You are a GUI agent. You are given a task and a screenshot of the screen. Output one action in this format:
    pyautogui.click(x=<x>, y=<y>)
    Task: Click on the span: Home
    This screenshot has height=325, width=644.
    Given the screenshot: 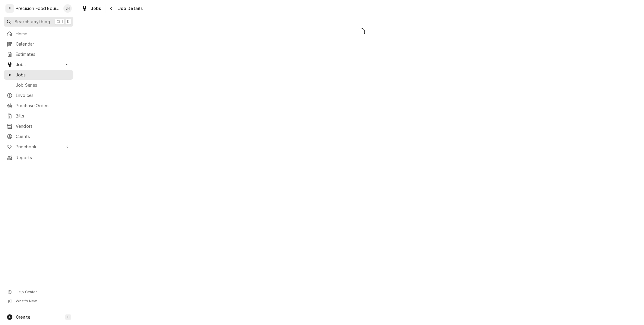 What is the action you would take?
    pyautogui.click(x=43, y=34)
    